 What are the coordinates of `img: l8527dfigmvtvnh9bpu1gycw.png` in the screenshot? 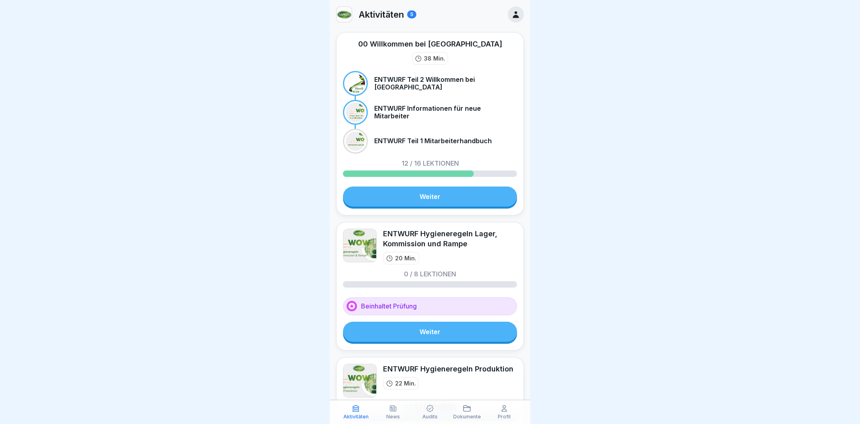 It's located at (360, 381).